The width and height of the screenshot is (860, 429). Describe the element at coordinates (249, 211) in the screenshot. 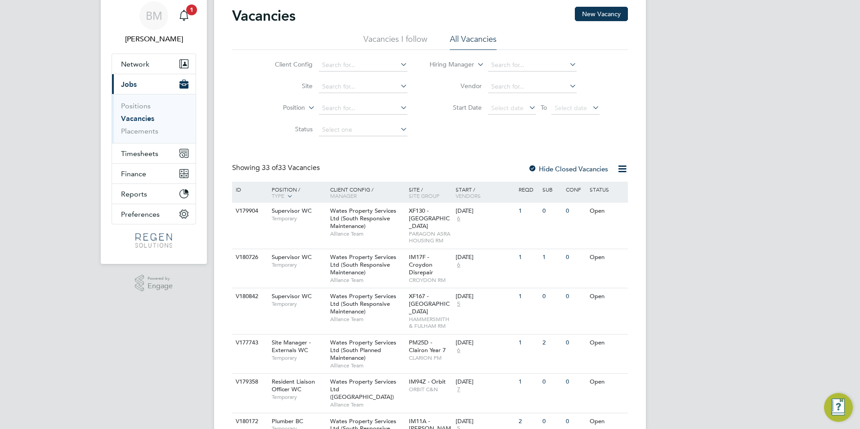

I see `div: V179904` at that location.